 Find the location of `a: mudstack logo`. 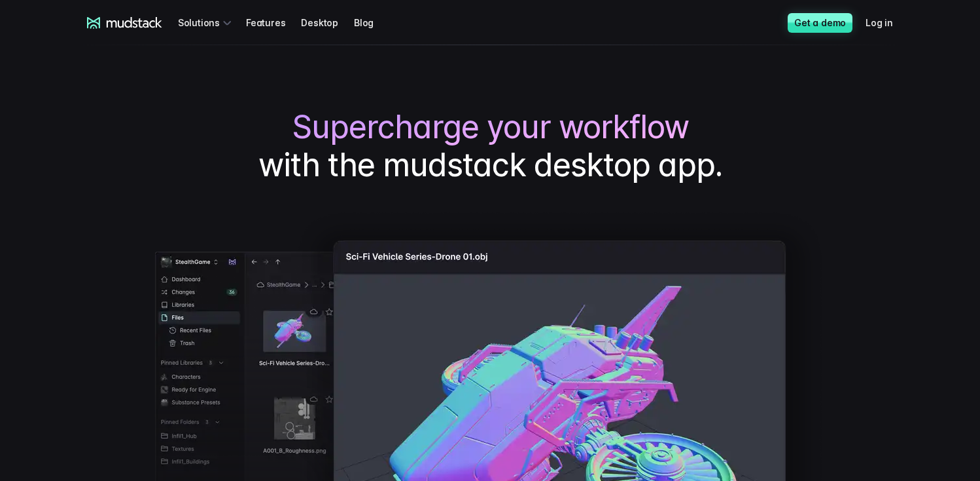

a: mudstack logo is located at coordinates (124, 23).